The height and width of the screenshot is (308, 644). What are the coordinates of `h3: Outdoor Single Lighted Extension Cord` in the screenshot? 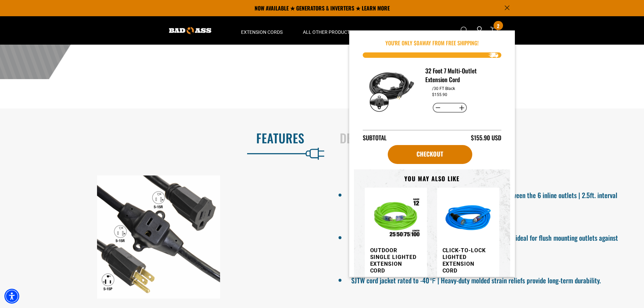 It's located at (394, 261).